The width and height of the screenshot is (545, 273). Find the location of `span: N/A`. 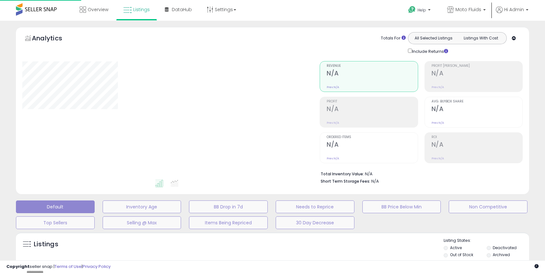

span: N/A is located at coordinates (375, 181).